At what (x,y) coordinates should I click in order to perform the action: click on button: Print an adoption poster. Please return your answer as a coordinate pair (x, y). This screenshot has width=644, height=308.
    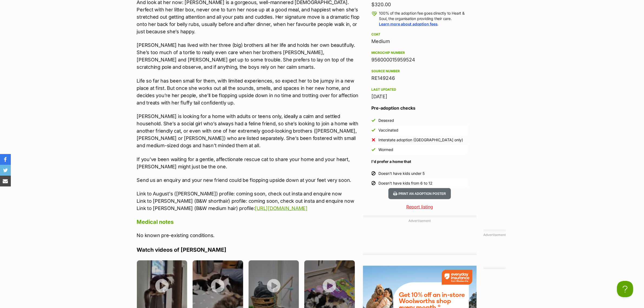
    Looking at the image, I should click on (419, 193).